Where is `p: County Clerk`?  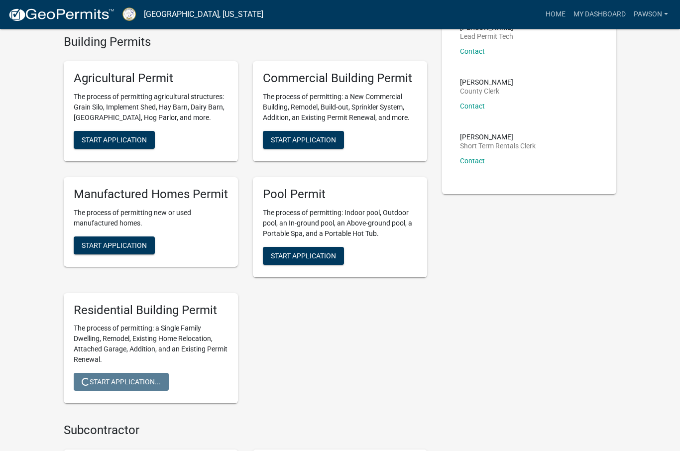
p: County Clerk is located at coordinates (487, 91).